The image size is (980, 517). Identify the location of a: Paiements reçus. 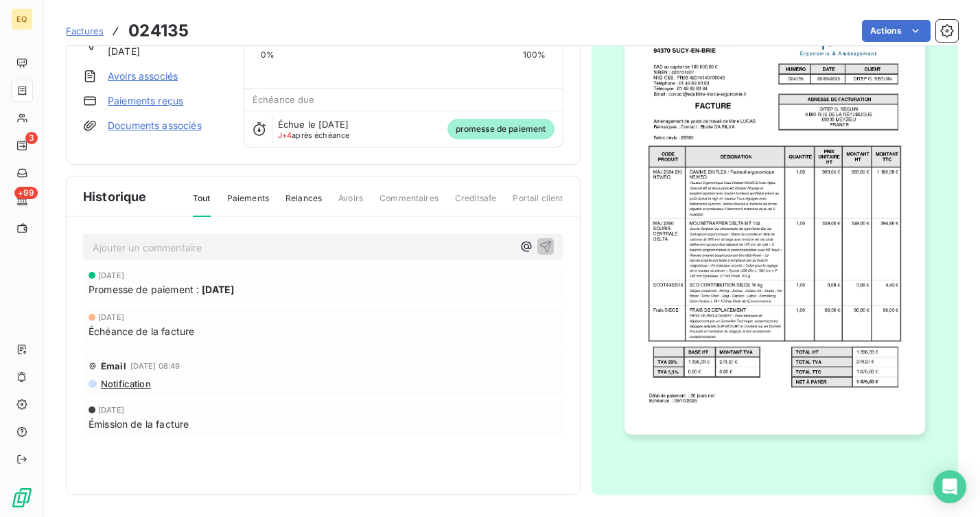
(146, 101).